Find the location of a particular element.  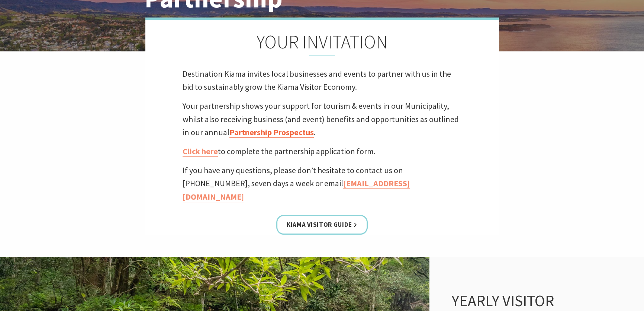

p: Your partnership shows your support for tourism & events in our Municipality, whilst also receivi... is located at coordinates (322, 119).